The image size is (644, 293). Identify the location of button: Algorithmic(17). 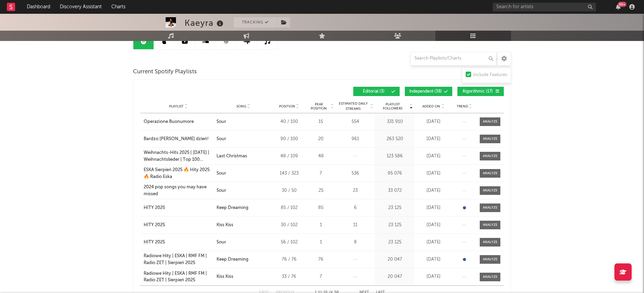
(480, 91).